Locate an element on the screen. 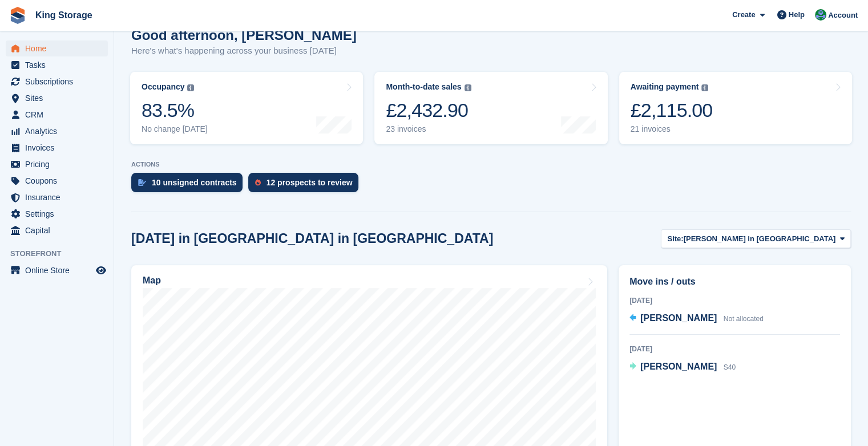 Image resolution: width=868 pixels, height=446 pixels. span: Home is located at coordinates (59, 49).